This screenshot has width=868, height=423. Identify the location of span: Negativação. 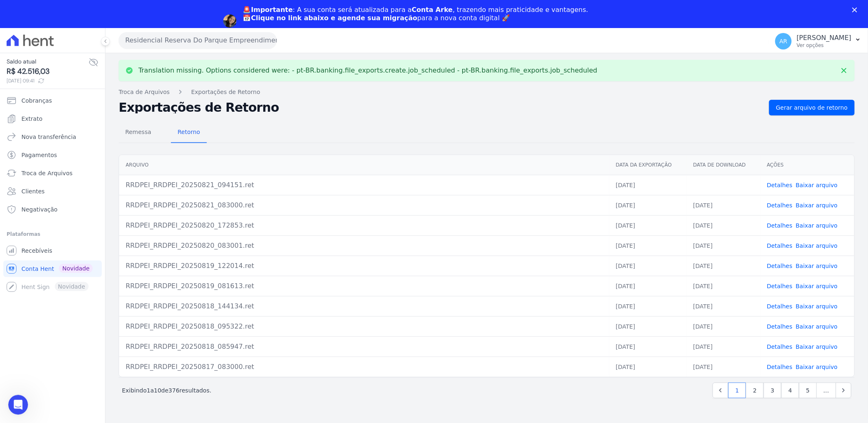
(39, 209).